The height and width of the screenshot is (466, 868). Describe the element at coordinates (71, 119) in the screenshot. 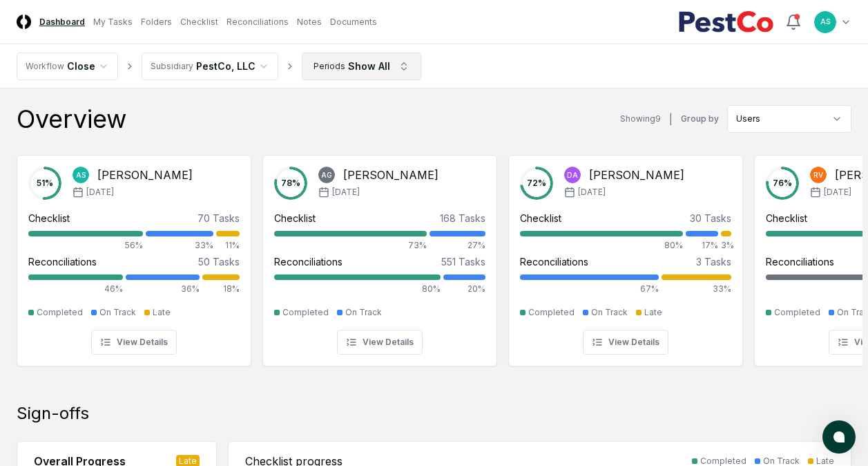

I see `div: Overview` at that location.